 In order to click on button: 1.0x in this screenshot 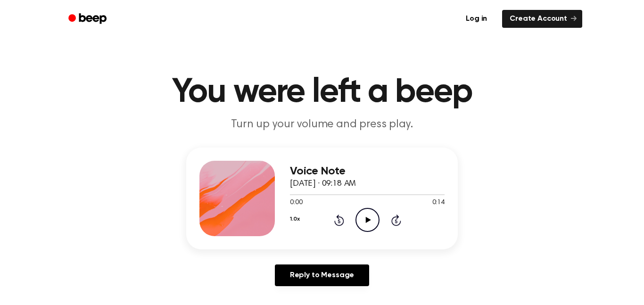, I will do `click(294, 219)`.